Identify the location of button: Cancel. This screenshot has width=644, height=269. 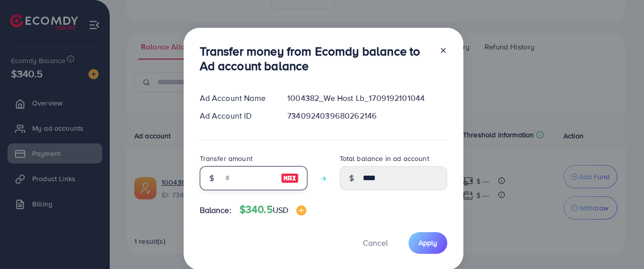
(375, 242).